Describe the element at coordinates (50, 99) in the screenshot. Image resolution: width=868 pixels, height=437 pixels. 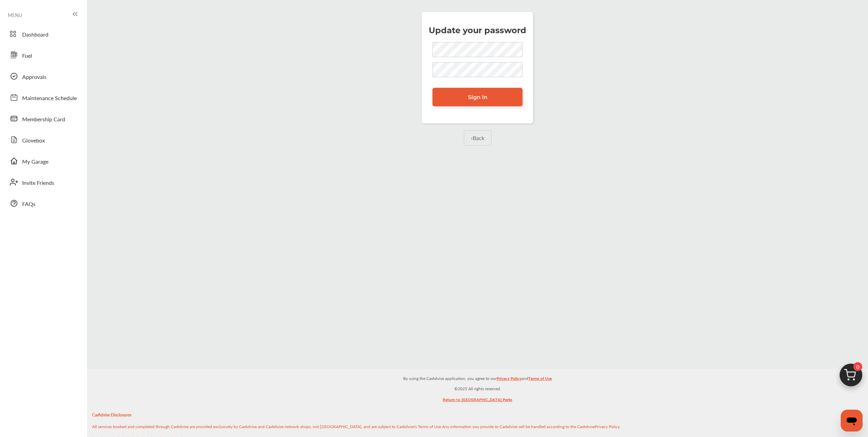
I see `span: Maintenance Schedule` at that location.